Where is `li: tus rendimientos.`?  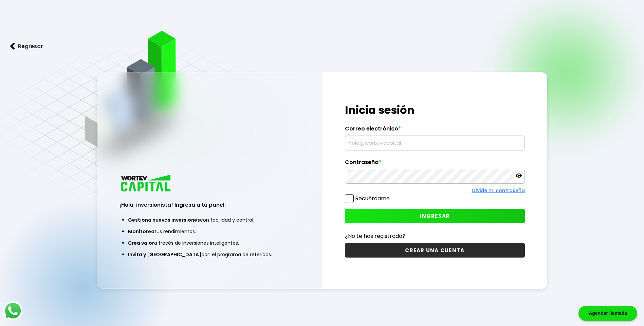
li: tus rendimientos. is located at coordinates (210, 232).